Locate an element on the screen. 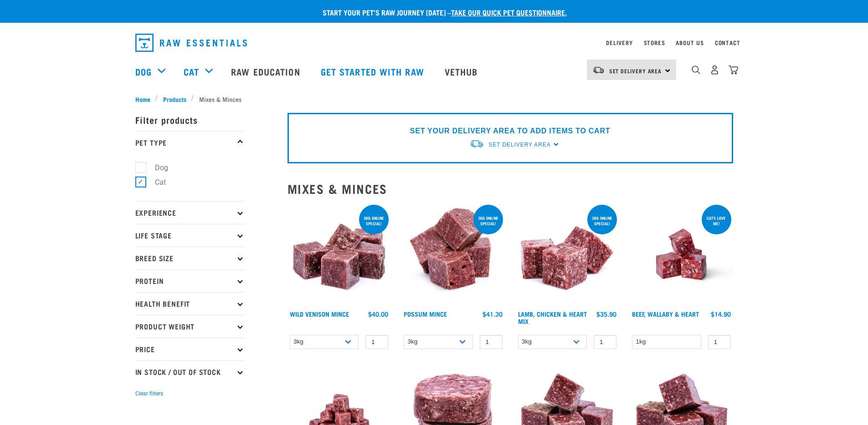 This screenshot has height=425, width=868. img: Raw Essentials Logo is located at coordinates (191, 43).